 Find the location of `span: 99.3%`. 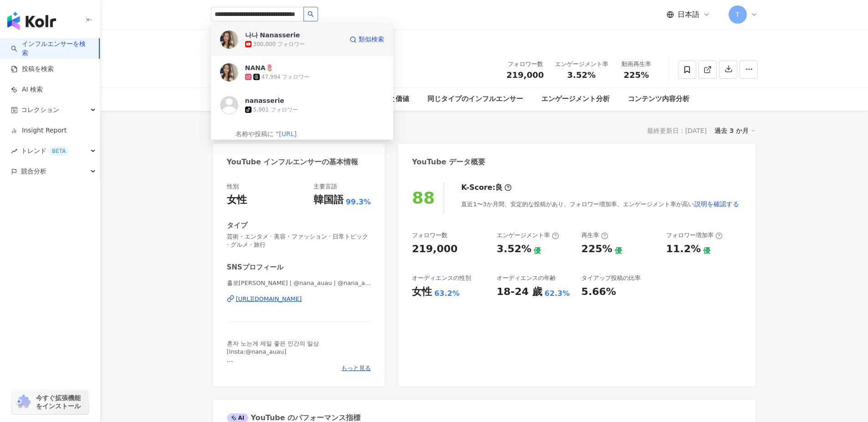

span: 99.3% is located at coordinates (358, 202).